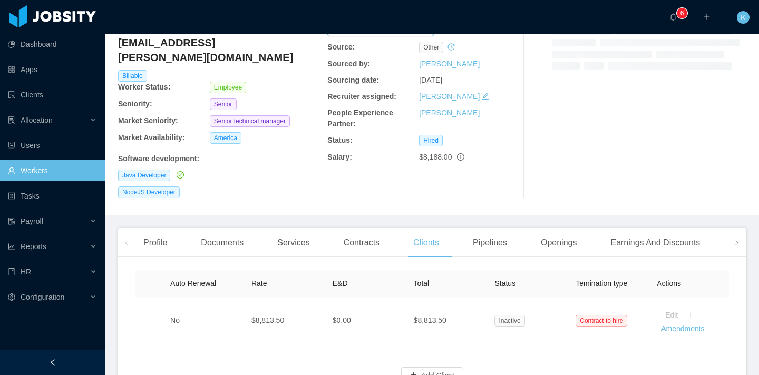  What do you see at coordinates (52, 171) in the screenshot?
I see `a: icon: userWorkers` at bounding box center [52, 171].